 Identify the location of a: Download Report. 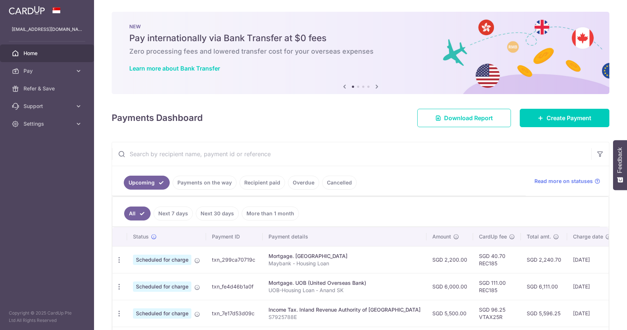
(464, 118).